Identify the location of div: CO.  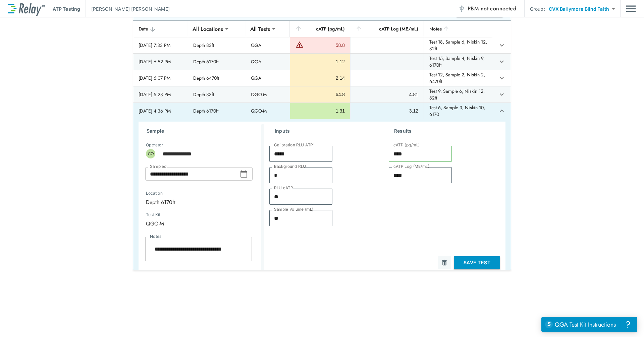
(150, 154).